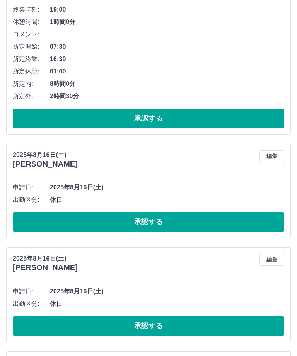 This screenshot has width=297, height=356. Describe the element at coordinates (31, 60) in the screenshot. I see `span: 所定終業:` at that location.